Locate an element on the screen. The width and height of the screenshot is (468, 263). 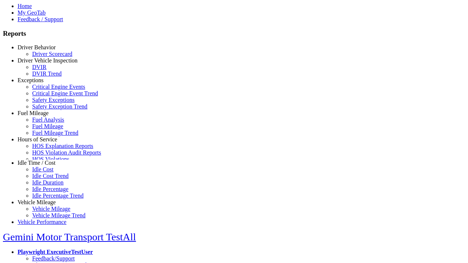
a: Critical Engine Events is located at coordinates (58, 87).